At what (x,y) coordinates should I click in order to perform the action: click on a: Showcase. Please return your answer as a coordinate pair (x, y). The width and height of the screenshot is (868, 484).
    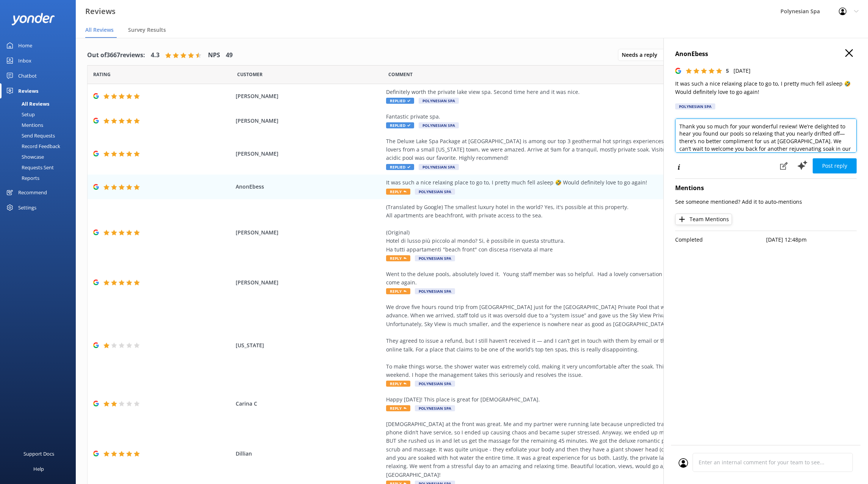
    Looking at the image, I should click on (40, 157).